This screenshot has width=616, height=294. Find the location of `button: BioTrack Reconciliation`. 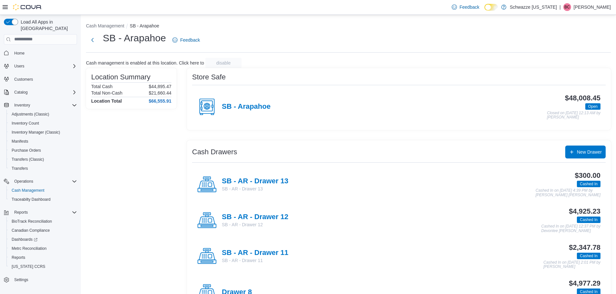

button: BioTrack Reconciliation is located at coordinates (43, 222).